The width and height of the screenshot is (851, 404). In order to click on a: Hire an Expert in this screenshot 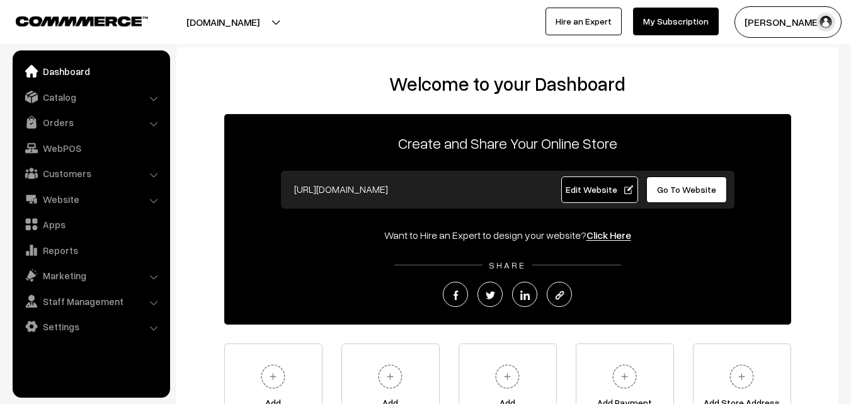, I will do `click(583, 21)`.